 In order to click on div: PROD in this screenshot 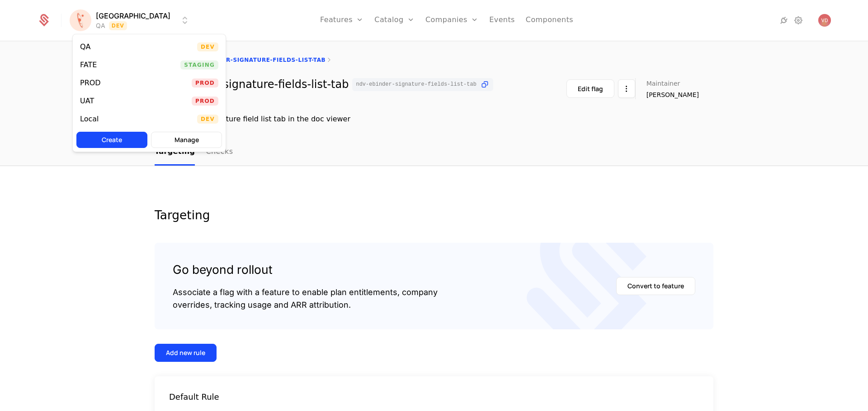, I will do `click(90, 83)`.